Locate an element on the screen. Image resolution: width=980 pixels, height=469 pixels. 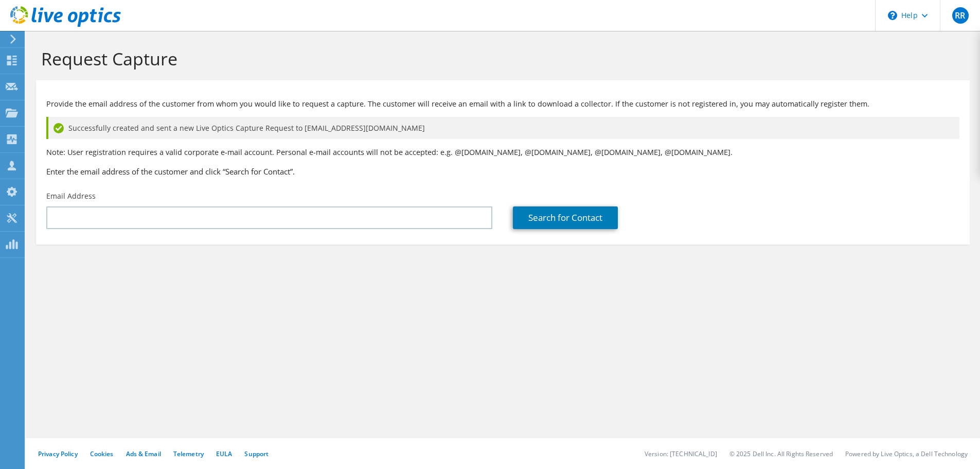
a: Privacy Policy is located at coordinates (58, 454).